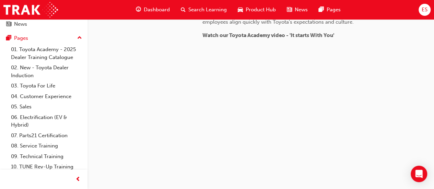 This screenshot has width=434, height=189. What do you see at coordinates (46, 136) in the screenshot?
I see `a: 07. Parts21 Certification` at bounding box center [46, 136].